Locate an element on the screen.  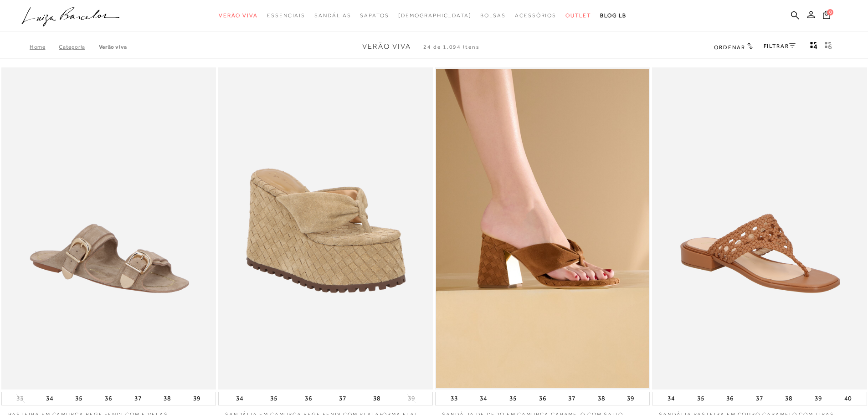
a: SANDÁLIA DE DEDO EM CAMURÇA CARAMELO COM SALTO BLOCO TRESSÊ SANDÁLIA DE DEDO EM CAMURÇA CARAMELO ... is located at coordinates (542, 229).